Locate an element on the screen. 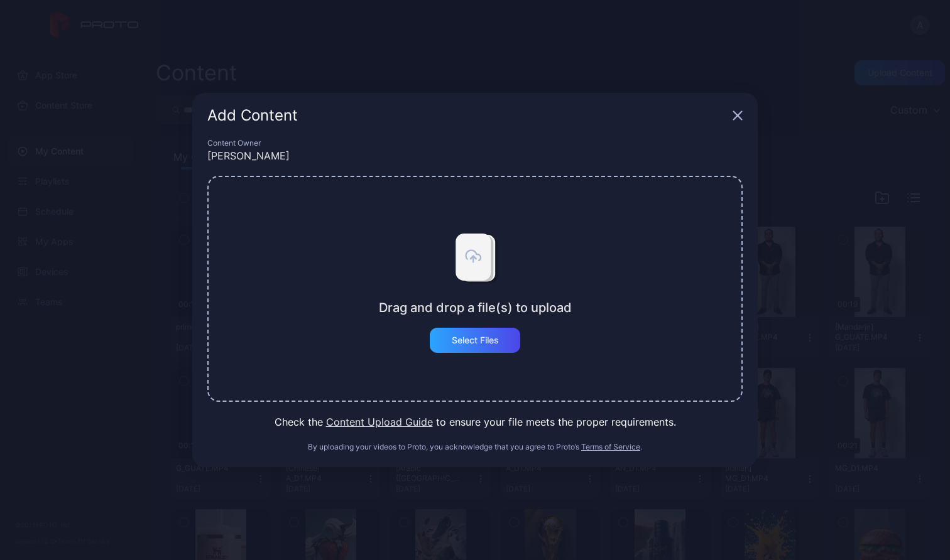 The width and height of the screenshot is (950, 560). div: By uploading your videos to Proto, you acknowledge that you agree to Proto’s . is located at coordinates (475, 447).